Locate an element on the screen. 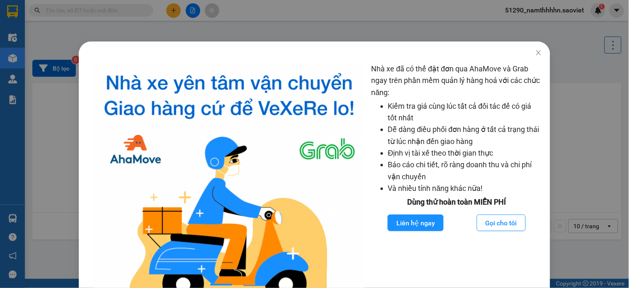 The image size is (629, 288). span: close is located at coordinates (538, 53).